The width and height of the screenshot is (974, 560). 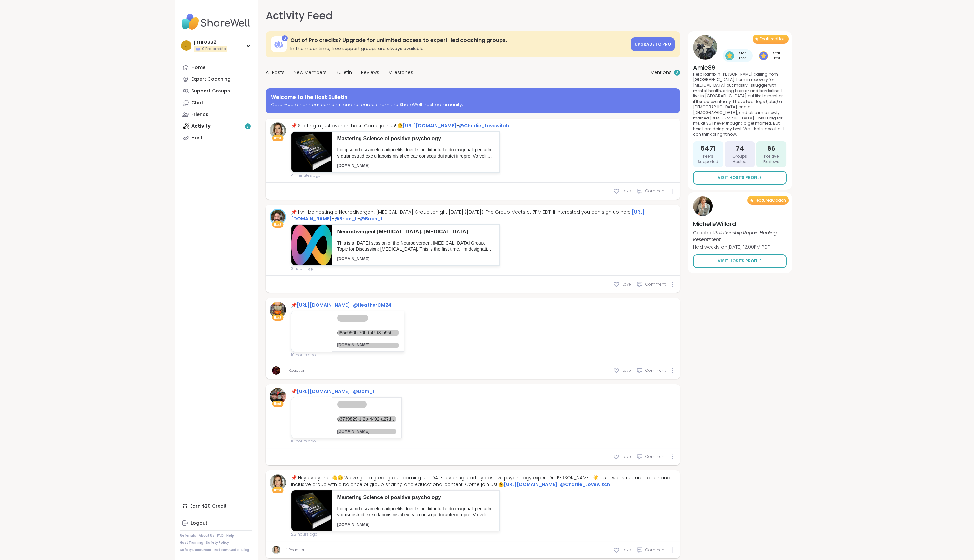 What do you see at coordinates (278, 396) in the screenshot?
I see `a: Dom_F` at bounding box center [278, 396].